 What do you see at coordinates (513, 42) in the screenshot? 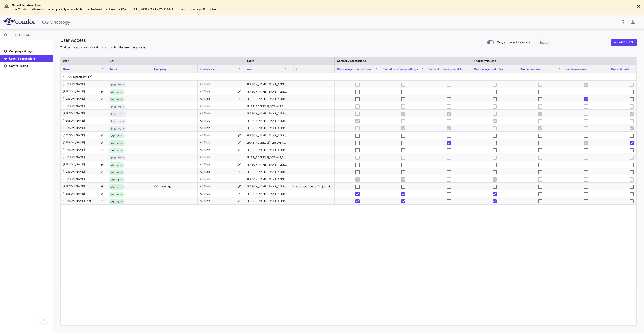
I see `span: Only show active users` at bounding box center [513, 42].